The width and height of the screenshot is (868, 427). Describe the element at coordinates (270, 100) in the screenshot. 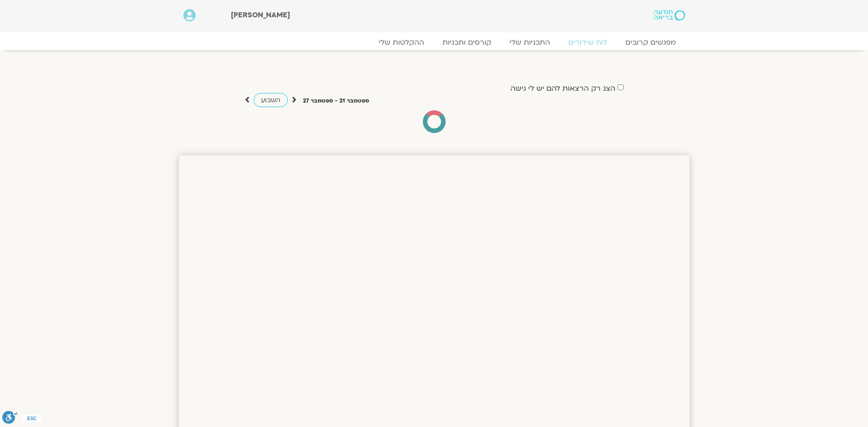

I see `span: השבוע` at that location.